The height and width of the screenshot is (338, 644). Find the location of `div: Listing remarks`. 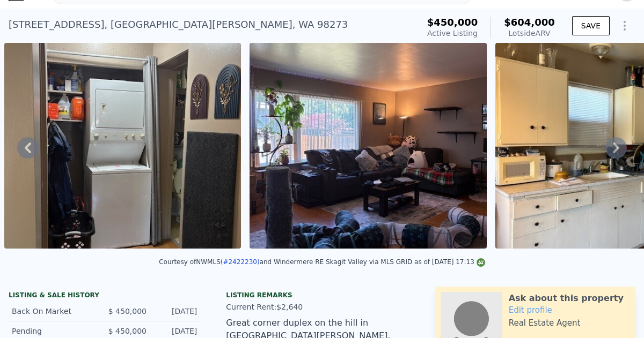

div: Listing remarks is located at coordinates (322, 296).